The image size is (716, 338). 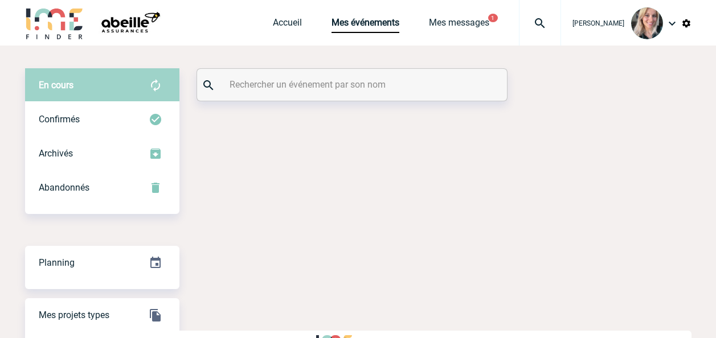 I want to click on span: Archivés, so click(x=56, y=153).